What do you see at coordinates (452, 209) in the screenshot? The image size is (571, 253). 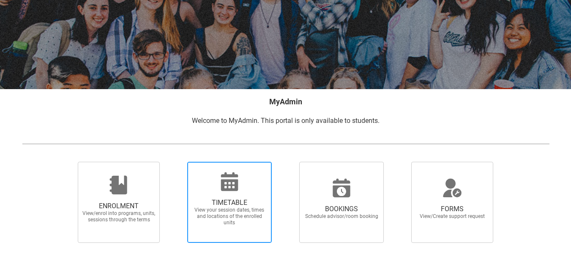 I see `span: FORMS` at bounding box center [452, 209].